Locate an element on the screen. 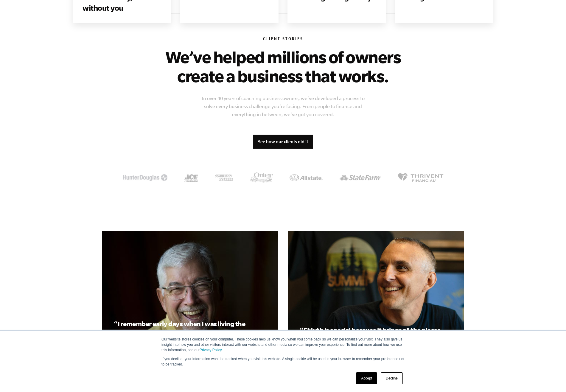  img: American Express Logo is located at coordinates (224, 178).